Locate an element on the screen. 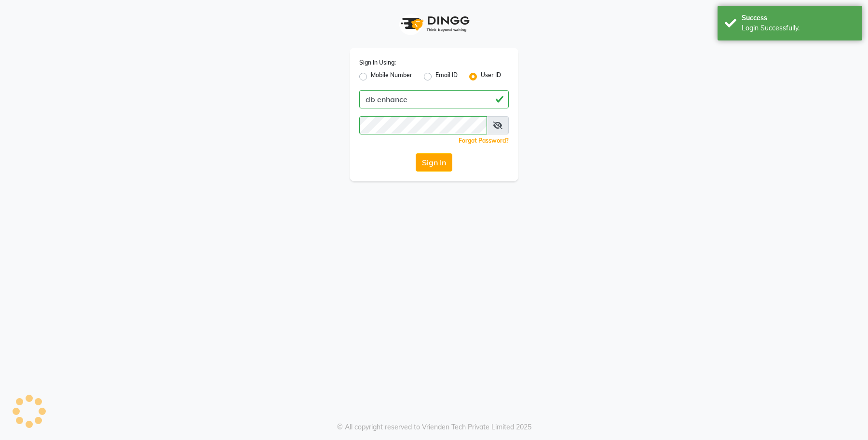  label: Email ID is located at coordinates (447, 77).